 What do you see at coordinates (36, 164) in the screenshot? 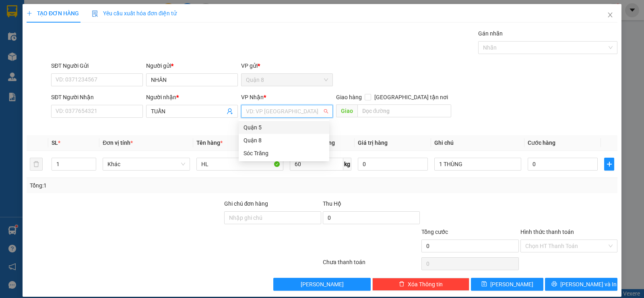
I see `button: delete` at bounding box center [36, 164].